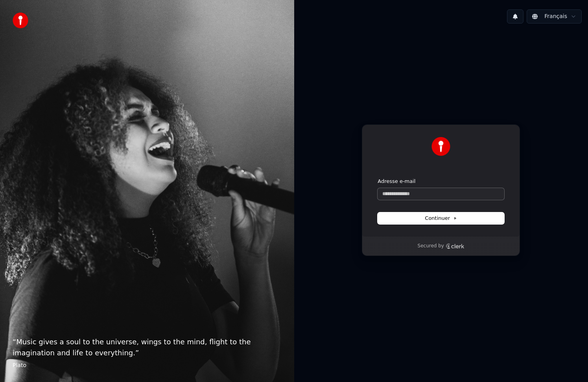  What do you see at coordinates (431, 247) in the screenshot?
I see `p: Secured by` at bounding box center [431, 247].